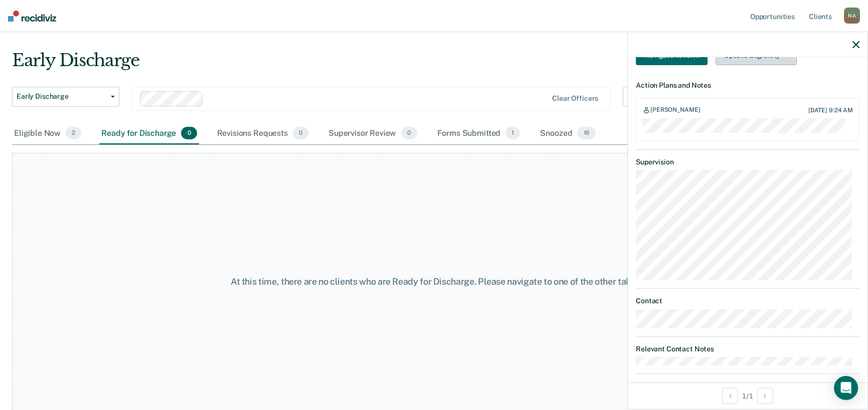  I want to click on span: 1, so click(513, 133).